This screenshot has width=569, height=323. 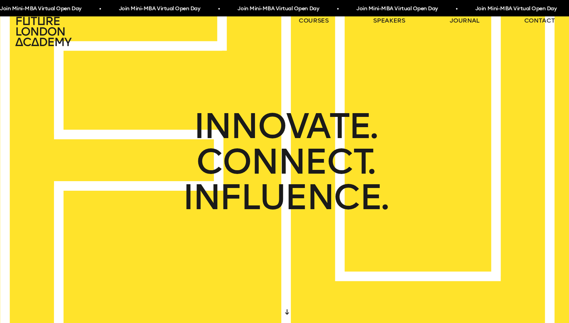 I want to click on span: CONNECT., so click(x=284, y=162).